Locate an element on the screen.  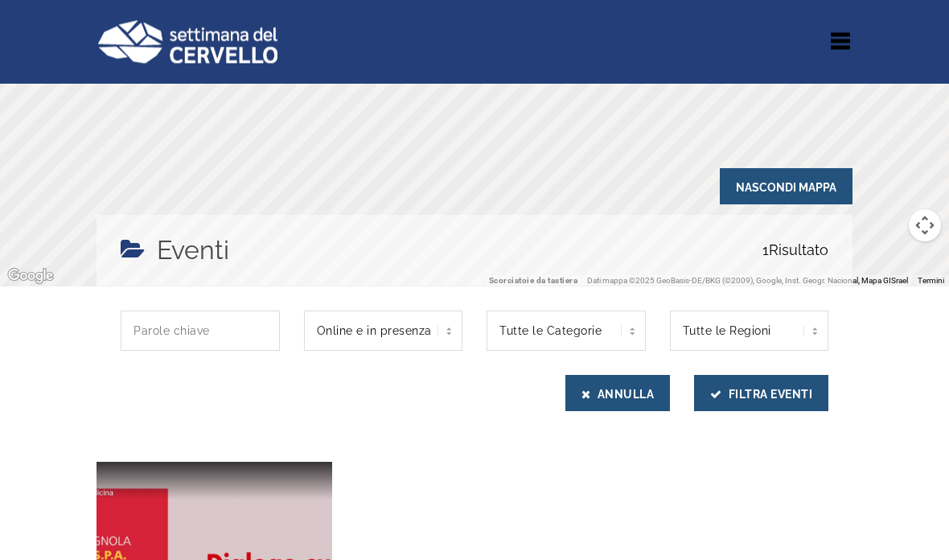
span: 1 is located at coordinates (766, 250).